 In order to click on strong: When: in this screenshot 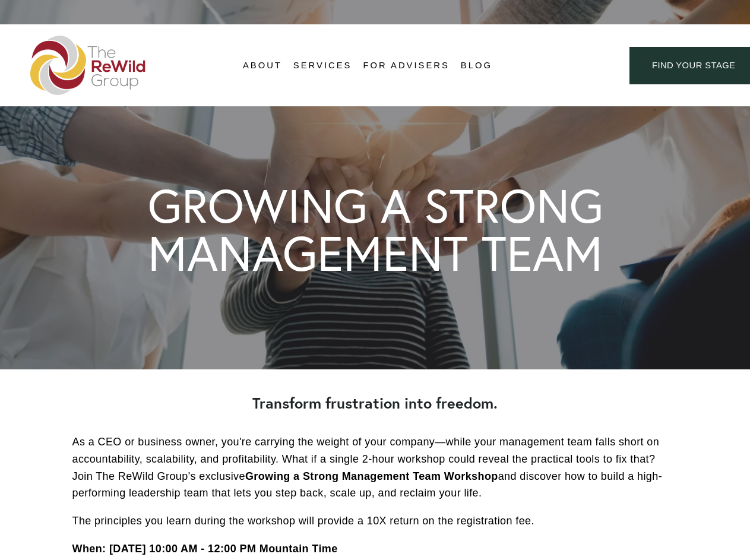, I will do `click(89, 548)`.